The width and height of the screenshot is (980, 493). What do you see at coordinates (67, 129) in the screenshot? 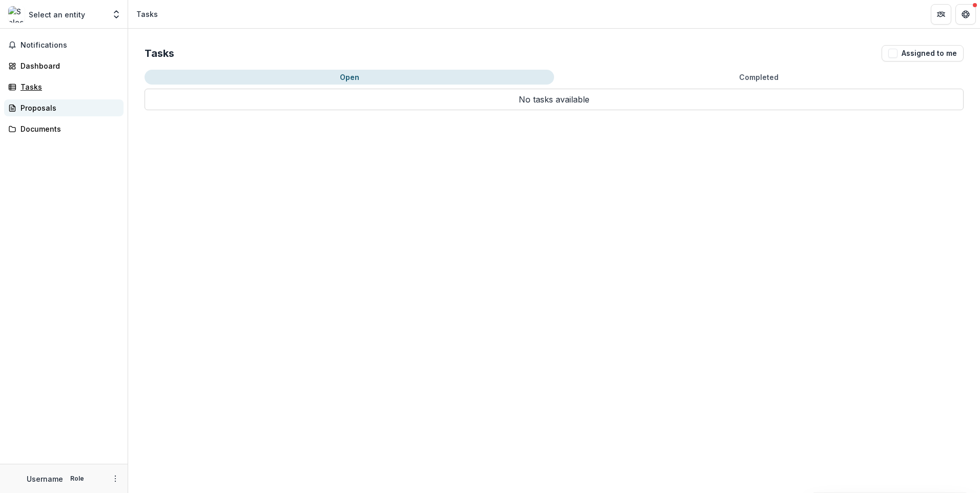
I see `div: Documents` at bounding box center [67, 129].